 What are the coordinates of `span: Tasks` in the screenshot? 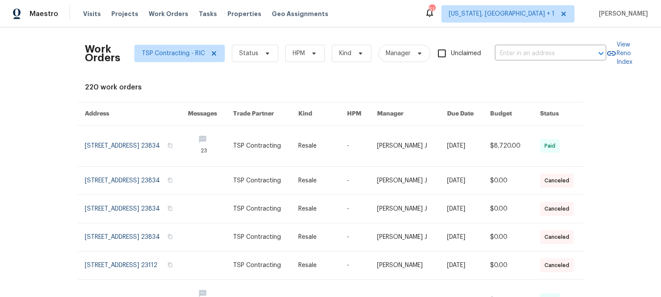 It's located at (208, 14).